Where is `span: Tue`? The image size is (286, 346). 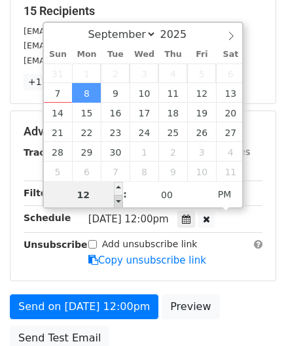 span: Tue is located at coordinates (115, 54).